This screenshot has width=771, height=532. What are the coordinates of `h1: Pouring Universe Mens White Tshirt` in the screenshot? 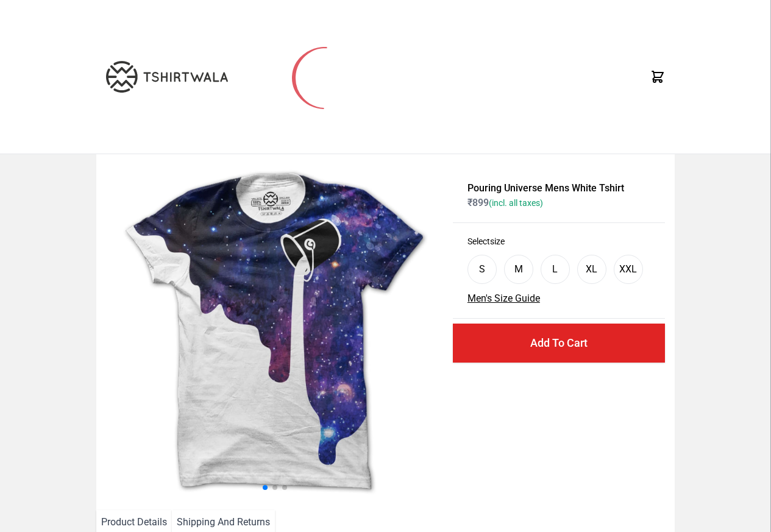 It's located at (559, 189).